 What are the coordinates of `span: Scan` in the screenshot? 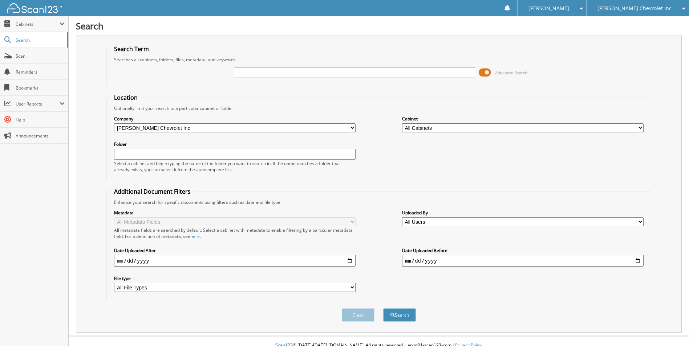 It's located at (40, 56).